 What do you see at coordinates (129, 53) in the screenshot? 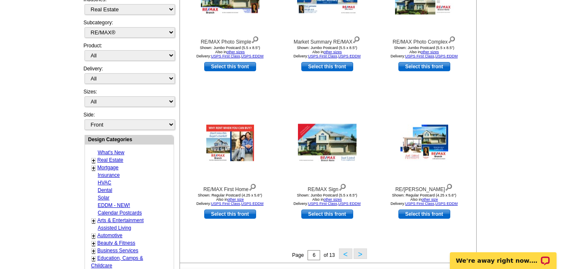
I see `div: Product:` at bounding box center [129, 53].